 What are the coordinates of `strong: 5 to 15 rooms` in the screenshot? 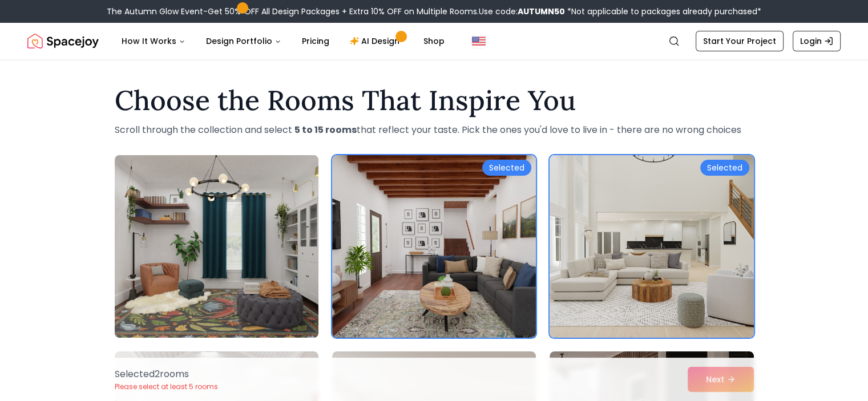 It's located at (325, 130).